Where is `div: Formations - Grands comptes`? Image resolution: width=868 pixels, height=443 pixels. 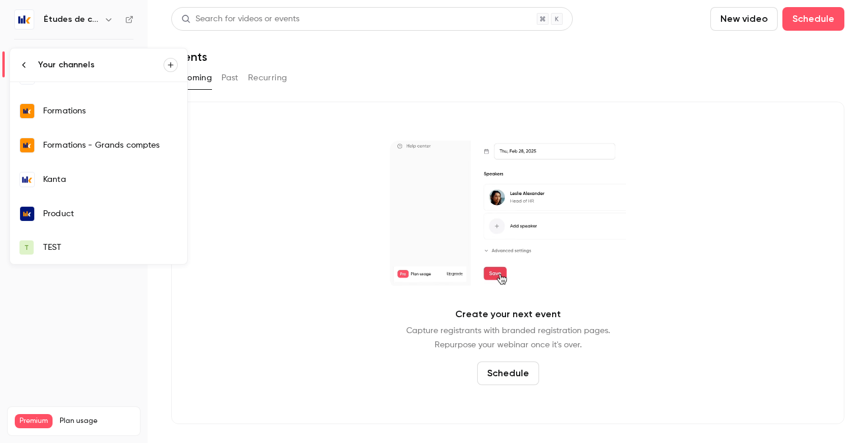 div: Formations - Grands comptes is located at coordinates (111, 145).